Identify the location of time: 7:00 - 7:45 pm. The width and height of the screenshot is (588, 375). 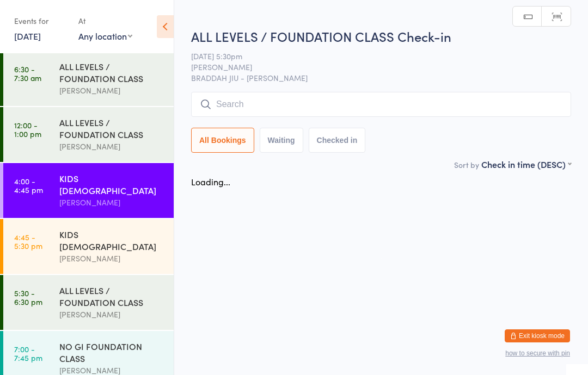
(28, 354).